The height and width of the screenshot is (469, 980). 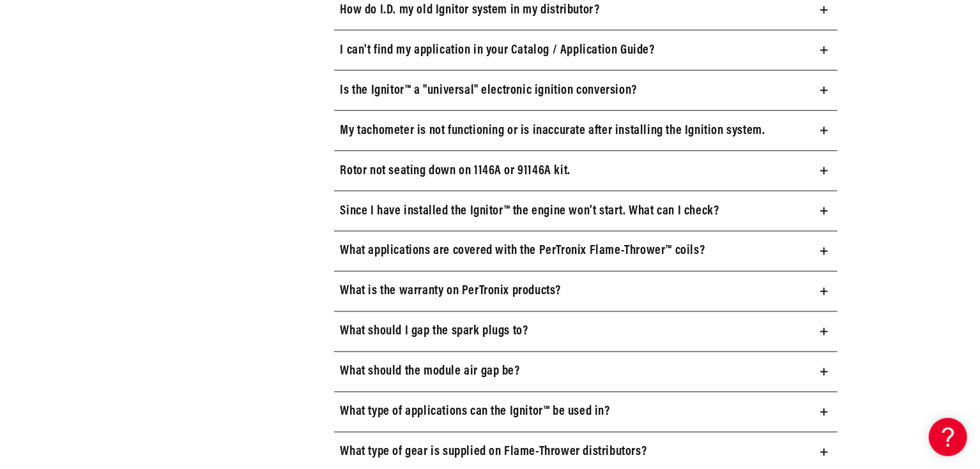 What do you see at coordinates (451, 292) in the screenshot?
I see `h3: What is the warranty on PerTronix products?` at bounding box center [451, 292].